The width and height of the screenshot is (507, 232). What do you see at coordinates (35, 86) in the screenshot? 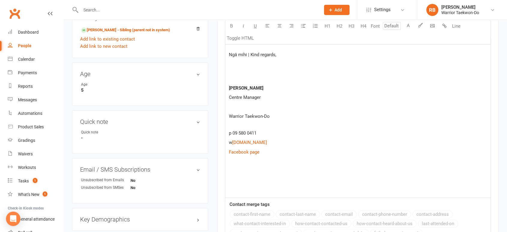
I see `a: Reports` at bounding box center [35, 86].